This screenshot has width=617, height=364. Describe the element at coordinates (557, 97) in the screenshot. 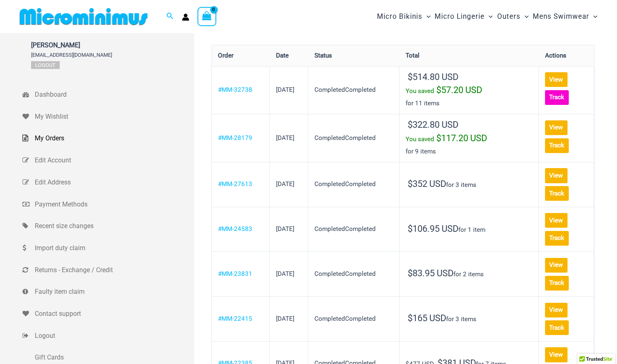

I see `a: Track order number MM-32738` at that location.